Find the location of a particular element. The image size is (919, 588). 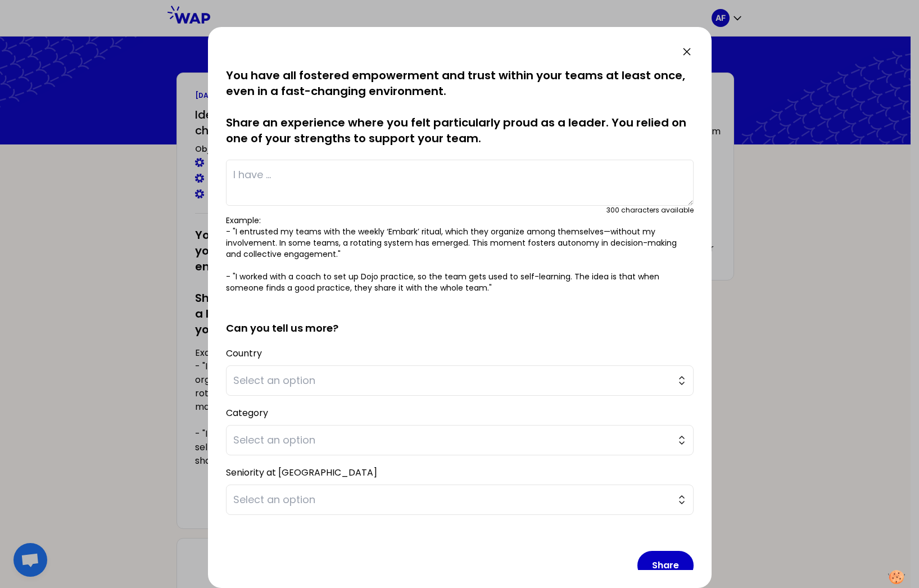

h2: Can you tell us more? is located at coordinates (460, 319).